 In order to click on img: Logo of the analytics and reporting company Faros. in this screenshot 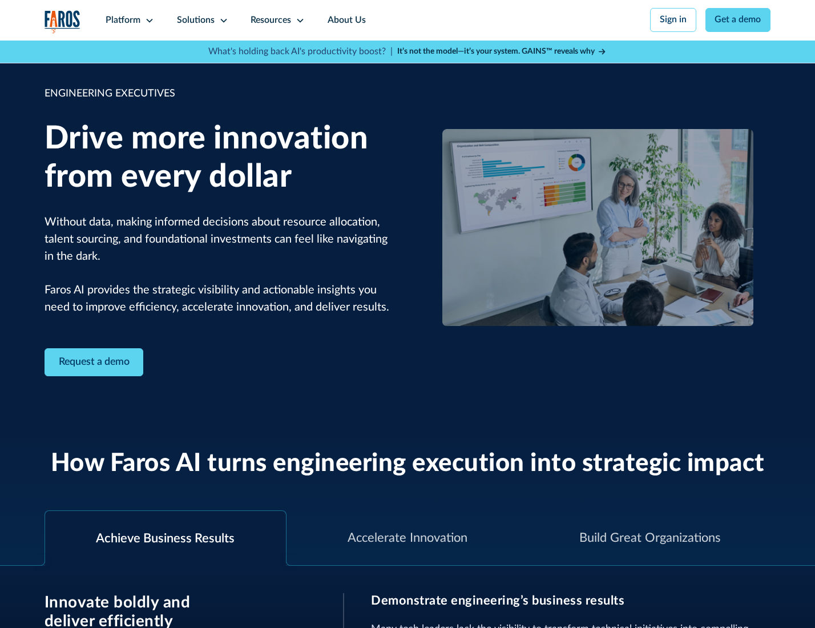, I will do `click(63, 22)`.